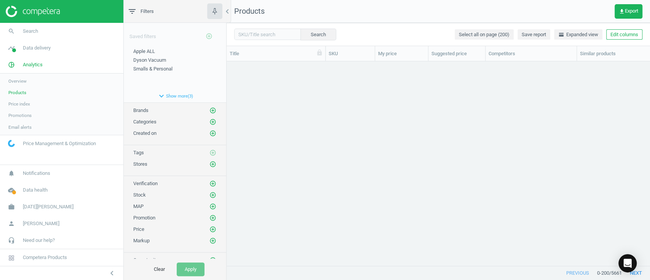 The image size is (650, 280). Describe the element at coordinates (39, 240) in the screenshot. I see `span: Need our help?` at that location.